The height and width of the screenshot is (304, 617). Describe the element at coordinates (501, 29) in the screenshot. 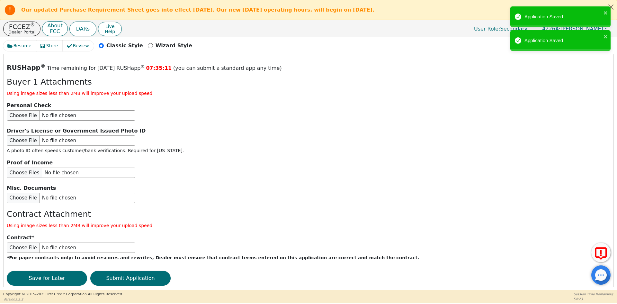

I see `p: Secondary` at that location.